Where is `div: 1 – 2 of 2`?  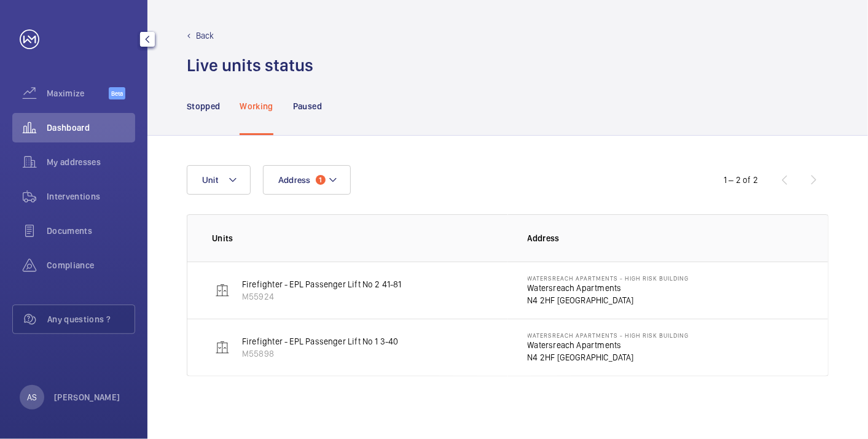
div: 1 – 2 of 2 is located at coordinates (741, 180).